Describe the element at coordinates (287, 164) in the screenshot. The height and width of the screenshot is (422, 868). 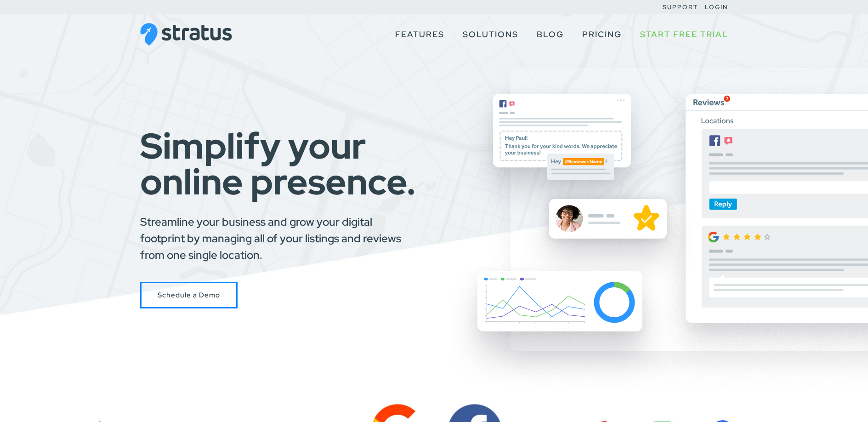
I see `h1: Simplify your online presence.` at that location.